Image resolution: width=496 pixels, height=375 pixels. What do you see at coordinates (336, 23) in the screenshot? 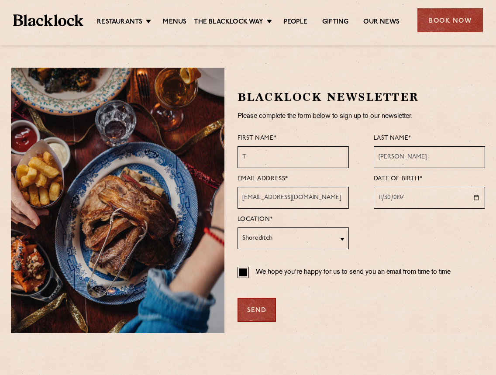
I see `a: Gifting` at bounding box center [336, 23].